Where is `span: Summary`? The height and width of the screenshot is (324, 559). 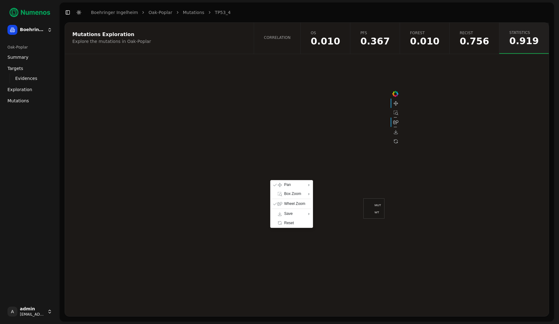
span: Summary is located at coordinates (18, 57).